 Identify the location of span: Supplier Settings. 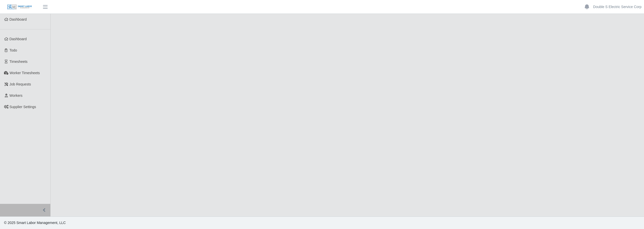
(23, 107).